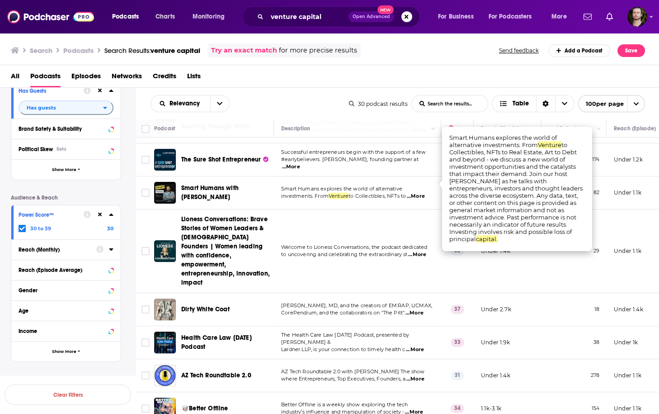 The image size is (659, 414). I want to click on div: Search Results:, so click(152, 50).